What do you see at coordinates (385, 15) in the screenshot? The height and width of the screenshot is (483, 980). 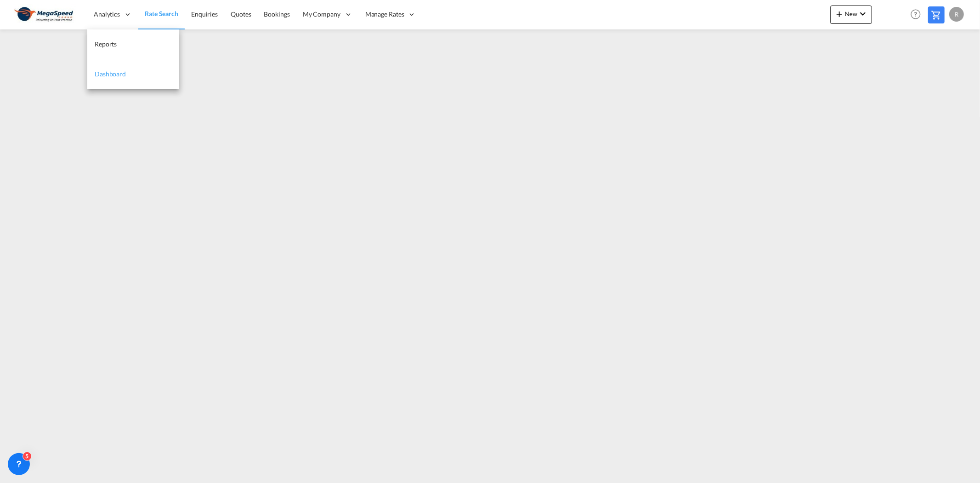 I see `span: Manage Rates` at bounding box center [385, 15].